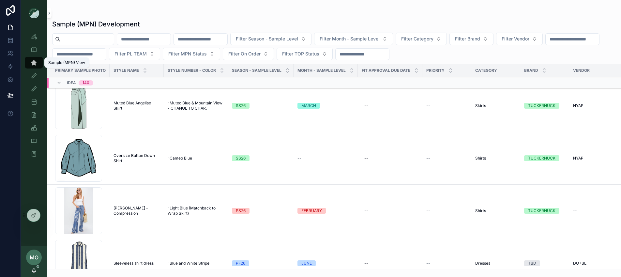 This screenshot has width=621, height=277. I want to click on a: JUNE, so click(326, 263).